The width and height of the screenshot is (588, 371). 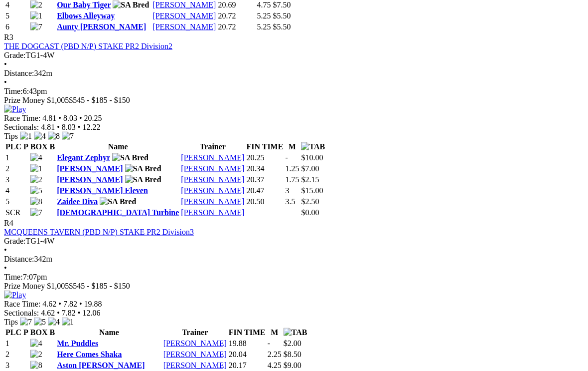 What do you see at coordinates (89, 354) in the screenshot?
I see `a: Here Comes Shaka` at bounding box center [89, 354].